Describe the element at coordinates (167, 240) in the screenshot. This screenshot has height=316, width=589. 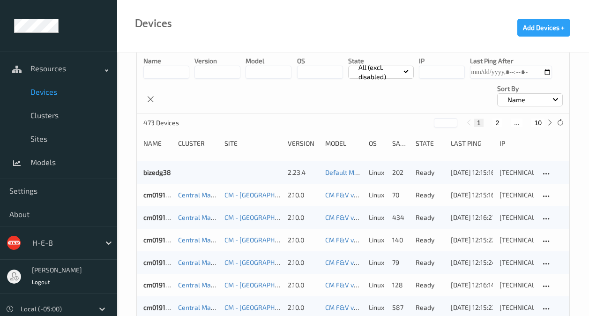
I see `a: cm0191bizedg13` at that location.